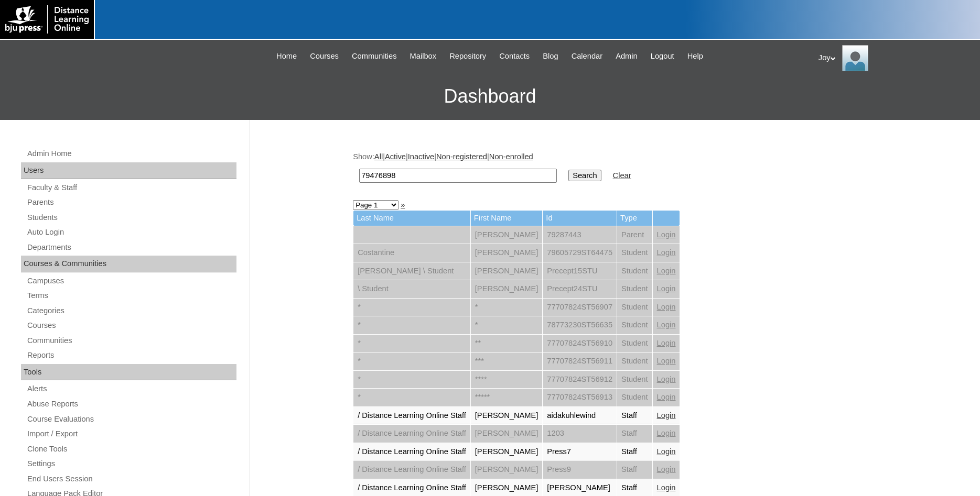 The image size is (980, 496). What do you see at coordinates (395, 157) in the screenshot?
I see `a: Active` at bounding box center [395, 157].